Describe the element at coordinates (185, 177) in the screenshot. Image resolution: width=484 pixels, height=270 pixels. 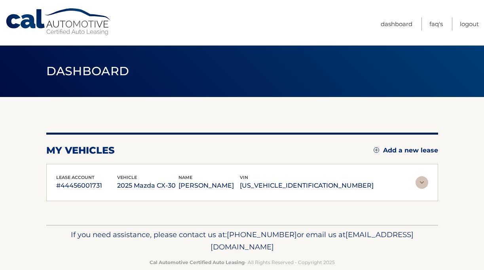
I see `span: name` at that location.